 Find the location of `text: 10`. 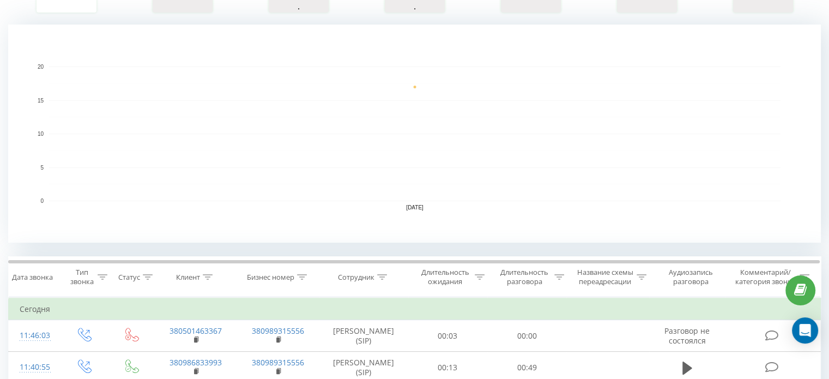

text: 10 is located at coordinates (41, 134).